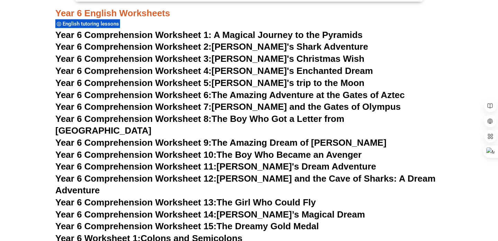  Describe the element at coordinates (133, 119) in the screenshot. I see `span: Year 6 Comprehension Worksheet 8:` at that location.